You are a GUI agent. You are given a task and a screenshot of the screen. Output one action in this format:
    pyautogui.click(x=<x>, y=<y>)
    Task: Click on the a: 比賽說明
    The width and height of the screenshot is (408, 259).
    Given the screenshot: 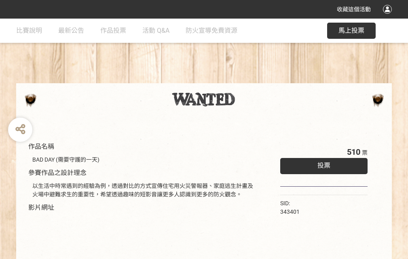 What is the action you would take?
    pyautogui.click(x=29, y=31)
    